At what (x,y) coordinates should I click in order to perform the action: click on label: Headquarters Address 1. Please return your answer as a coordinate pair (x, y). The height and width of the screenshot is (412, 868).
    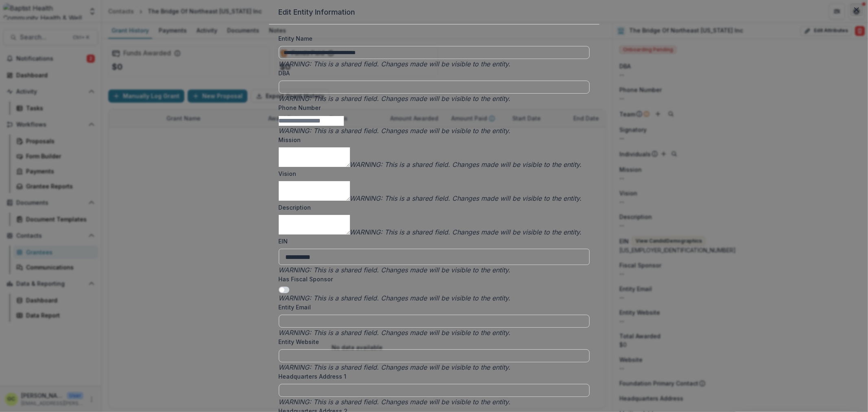
    Looking at the image, I should click on (432, 376).